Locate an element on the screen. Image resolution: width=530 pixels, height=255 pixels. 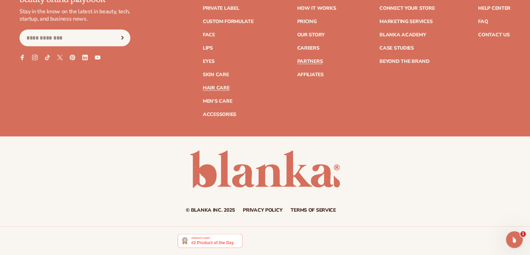
p: Stay in the know on the latest in beauty, tech, startup, and business news. is located at coordinates (75, 15).